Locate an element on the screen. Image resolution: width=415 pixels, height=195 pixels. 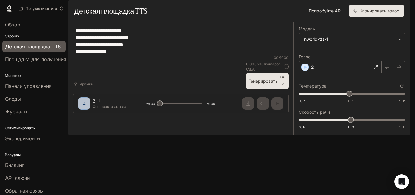
font: Детская площадка TTS is located at coordinates (111, 11).